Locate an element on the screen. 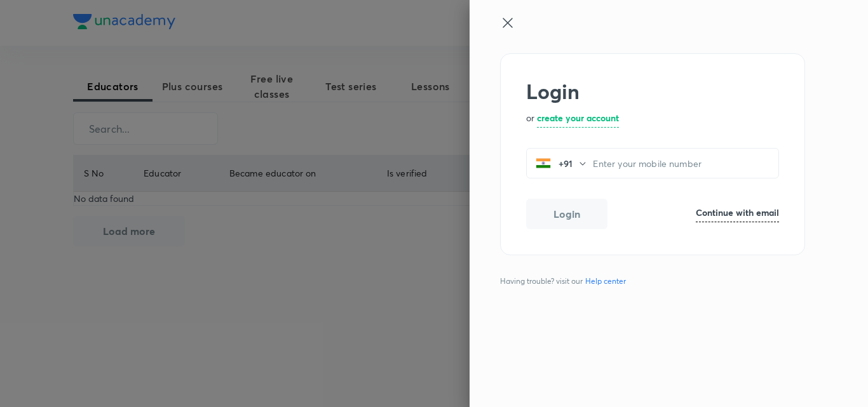  a: Continue with email is located at coordinates (737, 214).